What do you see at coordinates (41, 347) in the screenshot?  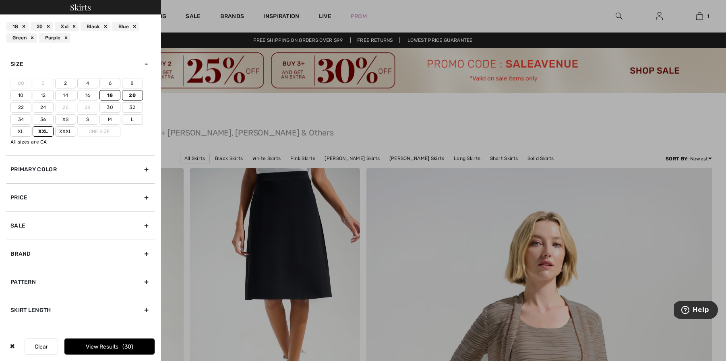 I see `button: Clear` at bounding box center [41, 347].